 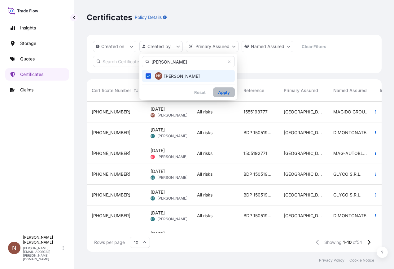 I want to click on p: Reset, so click(x=200, y=92).